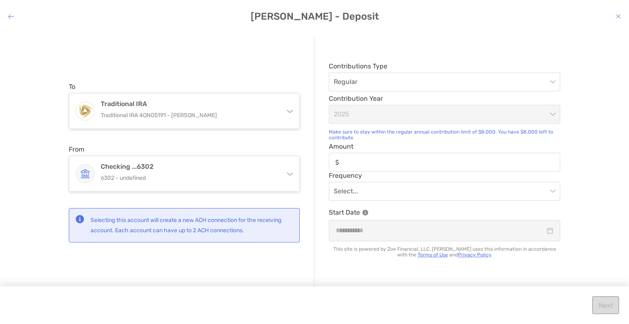 The width and height of the screenshot is (629, 324). What do you see at coordinates (192, 225) in the screenshot?
I see `p: Selecting this account will create a new ACH connection for the receiving account. Each account c...` at bounding box center [192, 225].